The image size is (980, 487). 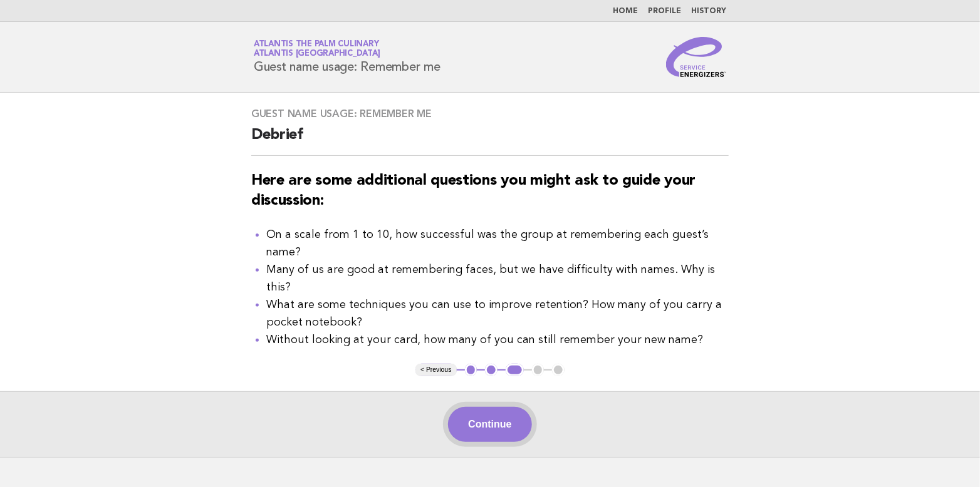 What do you see at coordinates (491, 370) in the screenshot?
I see `button: 2` at bounding box center [491, 370].